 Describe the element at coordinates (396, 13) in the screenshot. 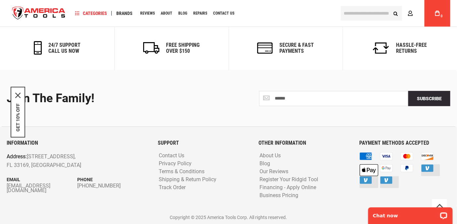

I see `button: Search` at that location.